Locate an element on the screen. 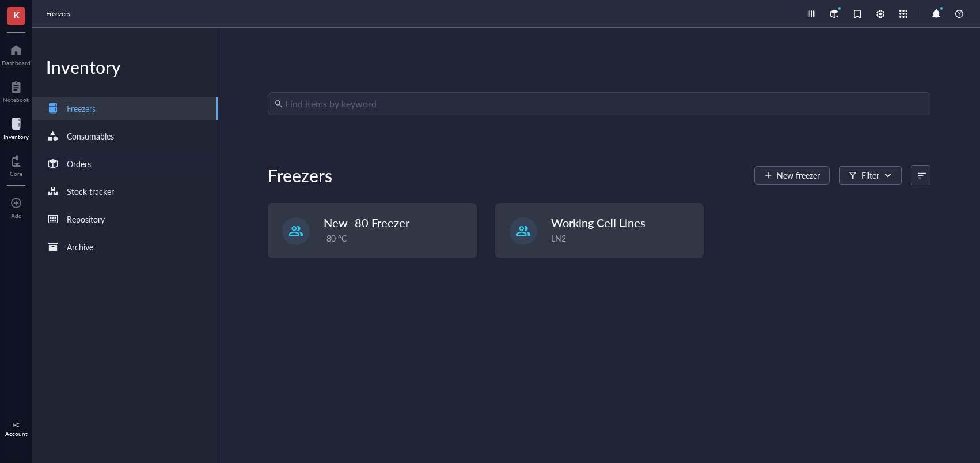 The width and height of the screenshot is (980, 463). div: Stock tracker is located at coordinates (91, 192).